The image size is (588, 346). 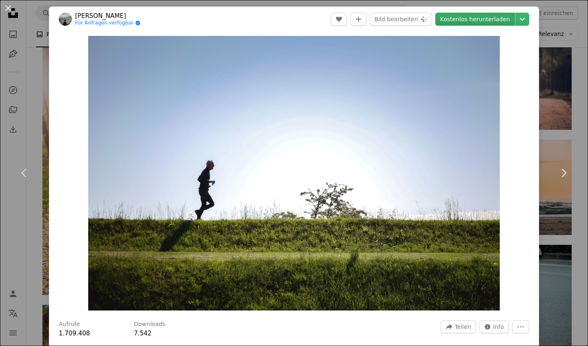 I want to click on img: Mann in schwarzer Jacke und Hose läuft tagsüber auf grünem Rasen, so click(x=294, y=173).